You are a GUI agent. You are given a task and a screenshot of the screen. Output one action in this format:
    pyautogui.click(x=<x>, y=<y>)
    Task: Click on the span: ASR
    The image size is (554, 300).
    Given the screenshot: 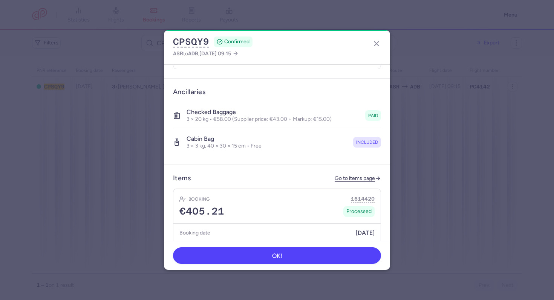 What is the action you would take?
    pyautogui.click(x=178, y=53)
    